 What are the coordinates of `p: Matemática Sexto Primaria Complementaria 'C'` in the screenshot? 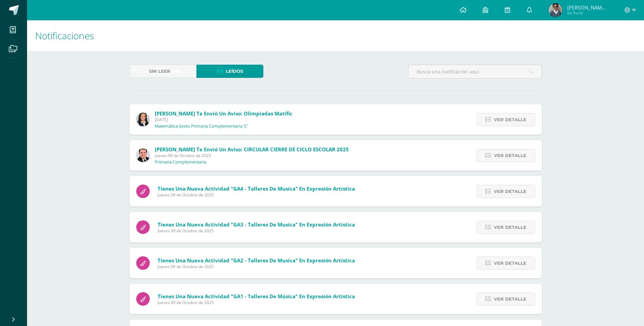 It's located at (201, 126).